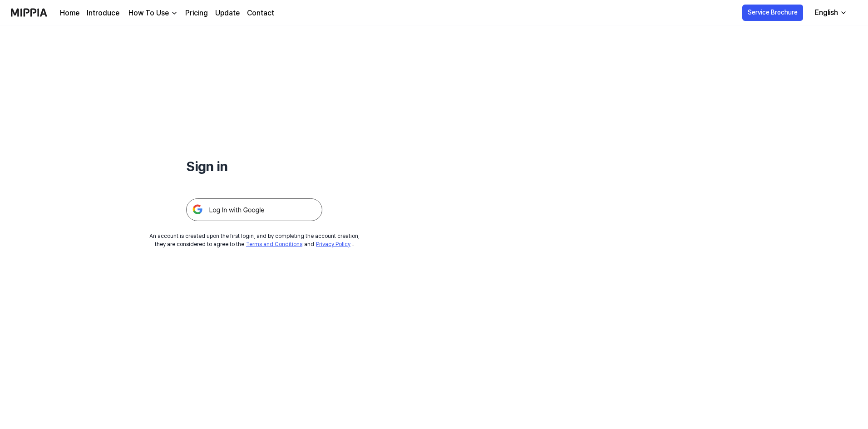 The image size is (868, 429). What do you see at coordinates (274, 244) in the screenshot?
I see `a: Terms and Conditions` at bounding box center [274, 244].